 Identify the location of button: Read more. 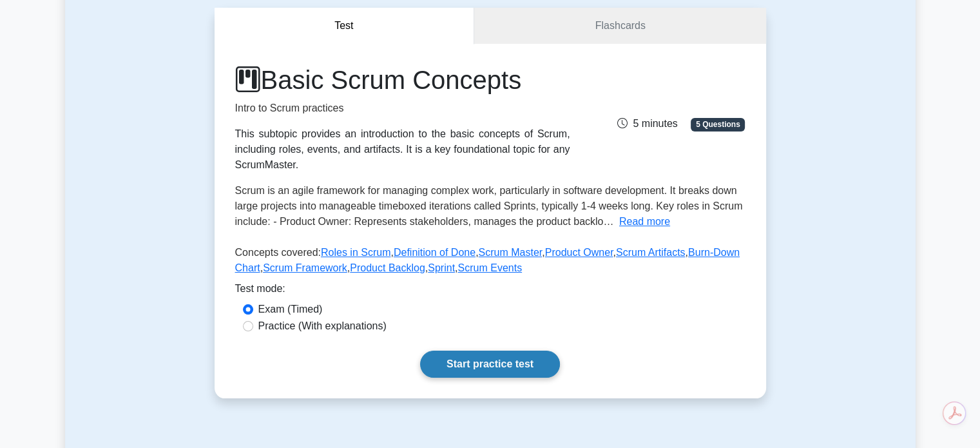
(645, 222).